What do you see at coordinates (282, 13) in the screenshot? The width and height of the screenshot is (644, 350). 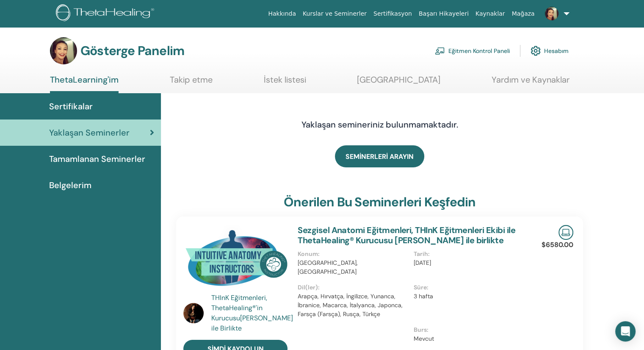 I see `a: Hakkında` at bounding box center [282, 13].